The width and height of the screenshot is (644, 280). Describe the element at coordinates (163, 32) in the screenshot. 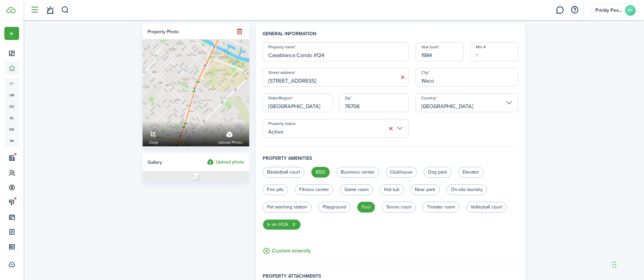

I see `div: Property photo` at that location.